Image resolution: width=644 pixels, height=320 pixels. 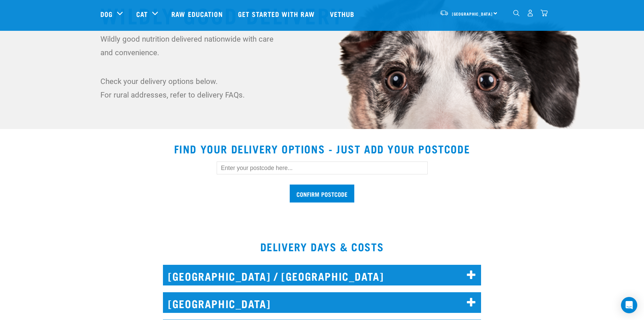 I want to click on img: user.png, so click(x=530, y=13).